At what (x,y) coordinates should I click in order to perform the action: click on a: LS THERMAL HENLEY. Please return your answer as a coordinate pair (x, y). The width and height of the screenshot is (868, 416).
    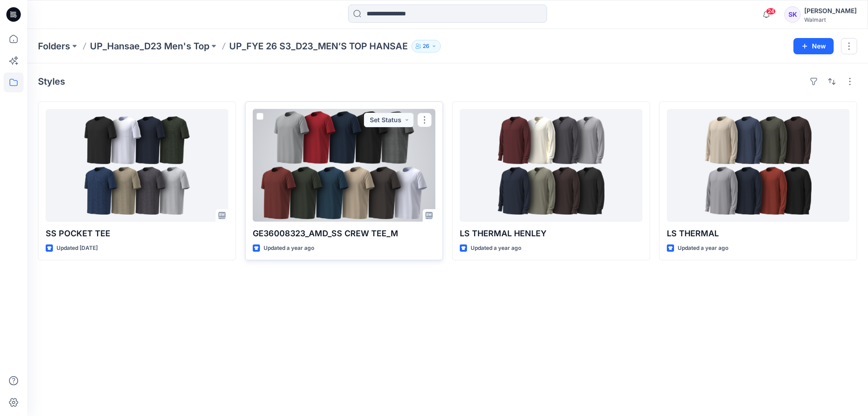
    Looking at the image, I should click on (551, 165).